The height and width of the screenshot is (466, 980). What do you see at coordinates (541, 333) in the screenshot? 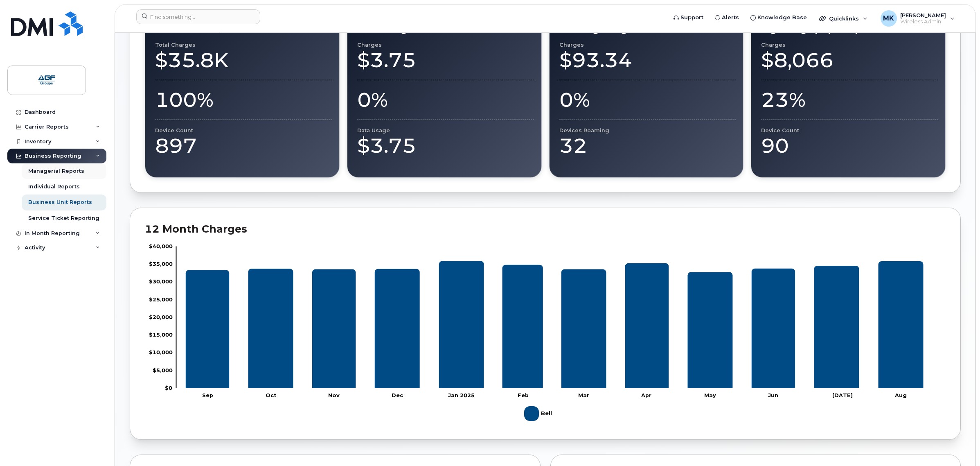
I see `g: Chart` at bounding box center [541, 333].